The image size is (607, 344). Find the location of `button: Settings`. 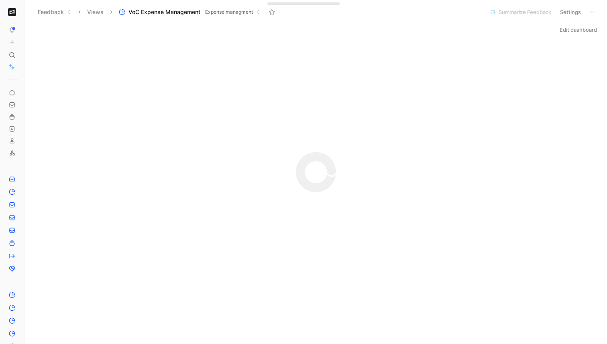

button: Settings is located at coordinates (571, 12).